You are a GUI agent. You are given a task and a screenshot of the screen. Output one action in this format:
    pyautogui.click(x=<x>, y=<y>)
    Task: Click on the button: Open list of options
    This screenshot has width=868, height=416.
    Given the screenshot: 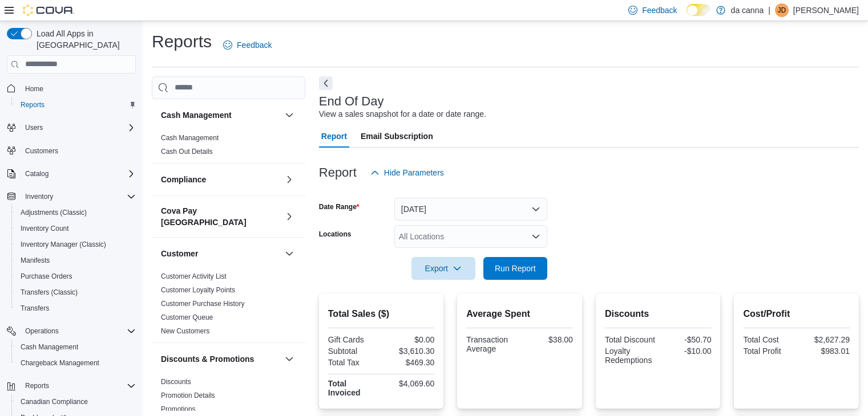 What is the action you would take?
    pyautogui.click(x=536, y=237)
    